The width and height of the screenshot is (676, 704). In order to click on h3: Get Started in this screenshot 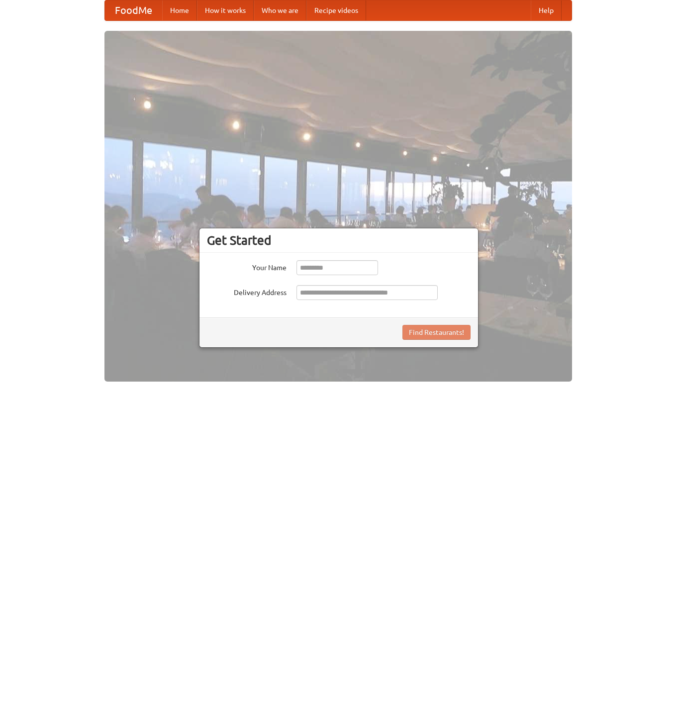, I will do `click(339, 240)`.